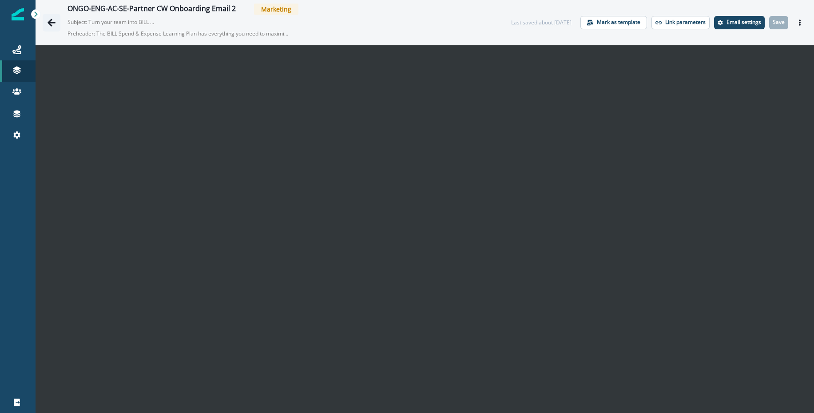 Image resolution: width=814 pixels, height=413 pixels. I want to click on button: Settings, so click(740, 23).